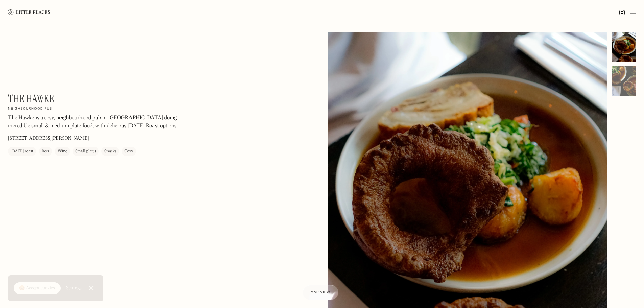  What do you see at coordinates (321, 293) in the screenshot?
I see `a: Map view` at bounding box center [321, 293].